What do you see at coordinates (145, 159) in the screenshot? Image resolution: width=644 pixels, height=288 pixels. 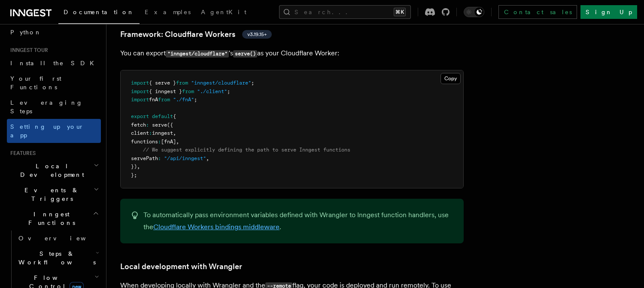 I see `span: servePath` at bounding box center [145, 159].